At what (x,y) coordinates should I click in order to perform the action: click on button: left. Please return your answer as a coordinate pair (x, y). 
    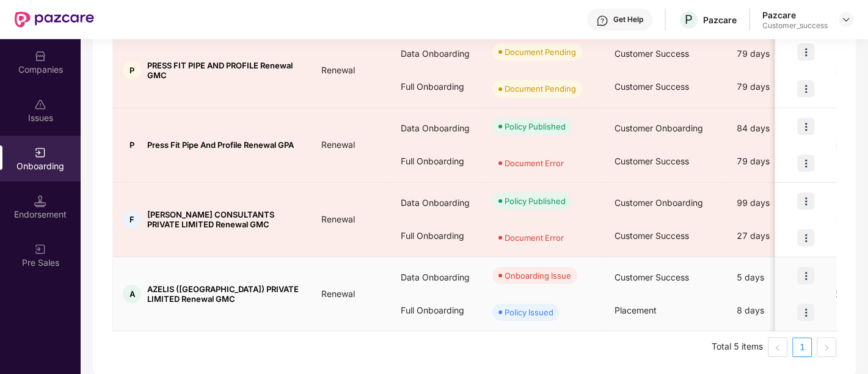
    Looking at the image, I should click on (778, 347).